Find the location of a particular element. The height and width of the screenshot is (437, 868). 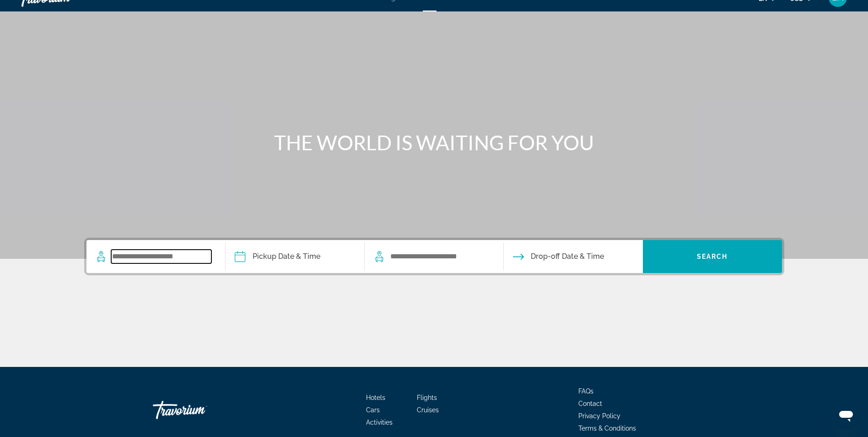

a: Terms & Conditions is located at coordinates (607, 428).